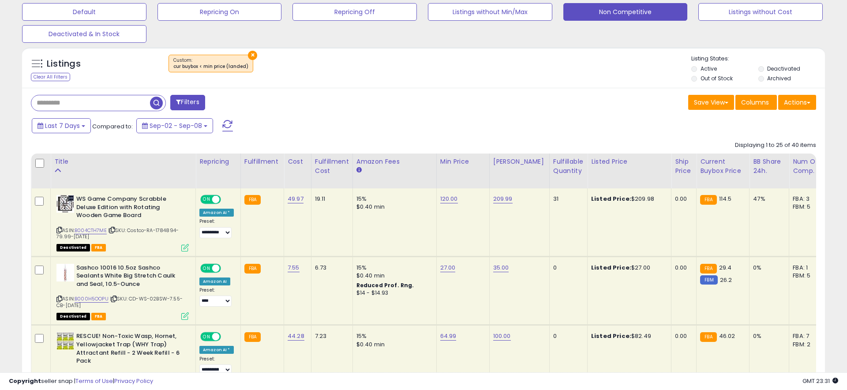 Image resolution: width=847 pixels, height=390 pixels. I want to click on div: 6.73, so click(330, 268).